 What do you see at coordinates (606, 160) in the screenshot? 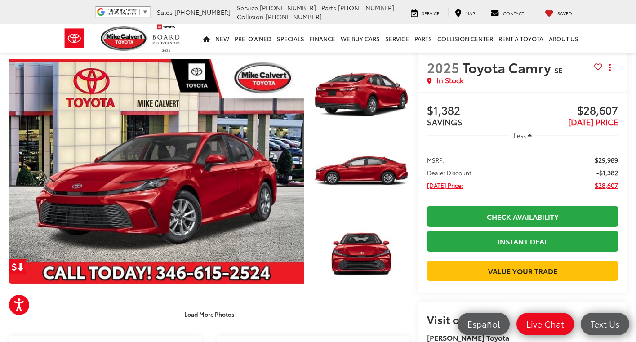
I see `span: $29,989` at bounding box center [606, 160].